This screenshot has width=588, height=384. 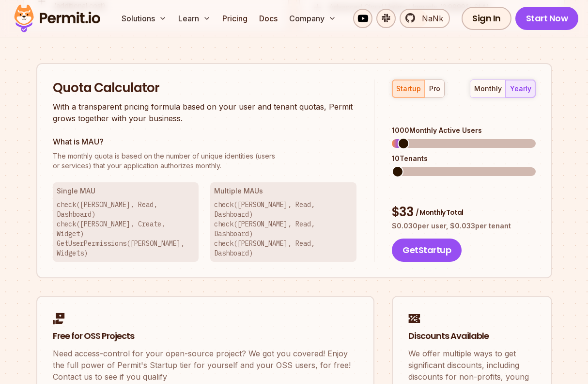 I want to click on h3: Single MAU, so click(x=126, y=191).